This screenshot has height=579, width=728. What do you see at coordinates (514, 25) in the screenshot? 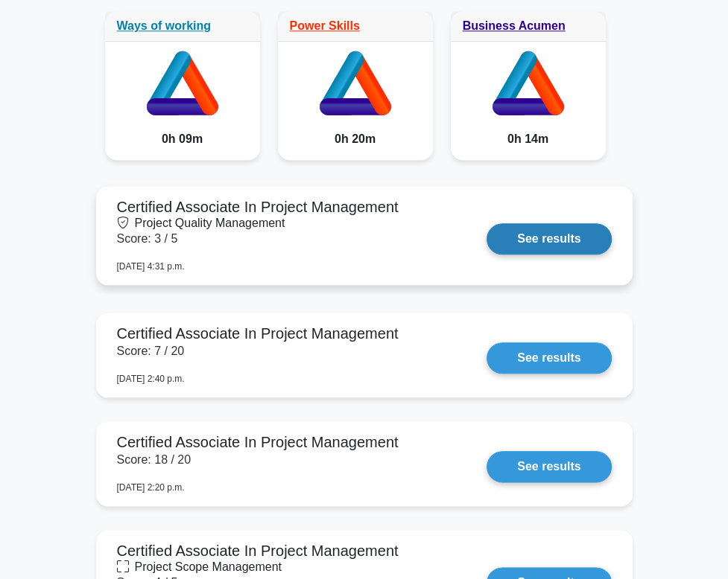
I see `a: Business Acumen` at bounding box center [514, 25].